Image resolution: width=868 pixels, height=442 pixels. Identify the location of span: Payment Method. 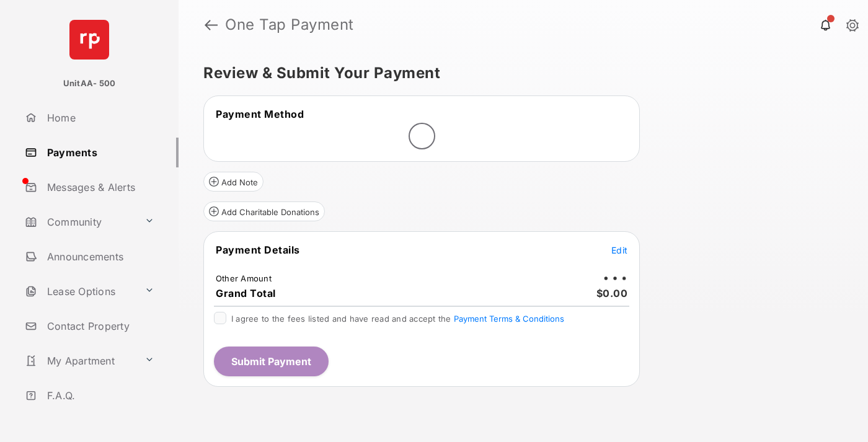
(260, 114).